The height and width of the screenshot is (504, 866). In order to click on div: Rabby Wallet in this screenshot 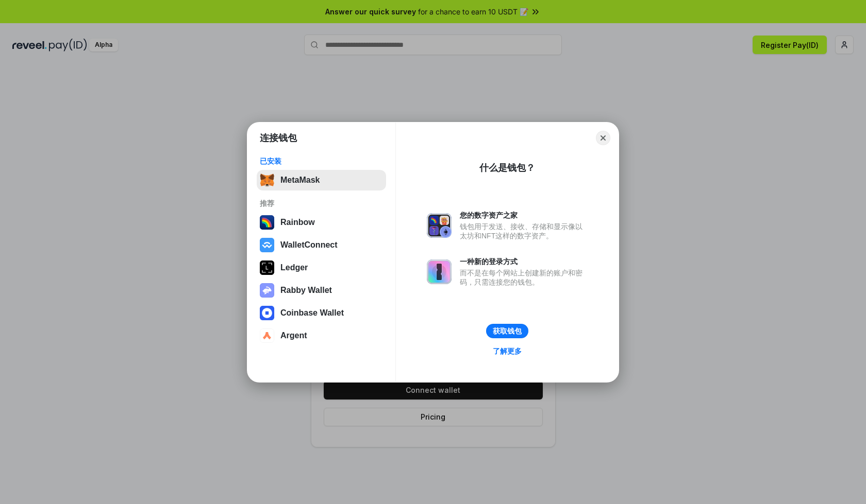, I will do `click(306, 290)`.